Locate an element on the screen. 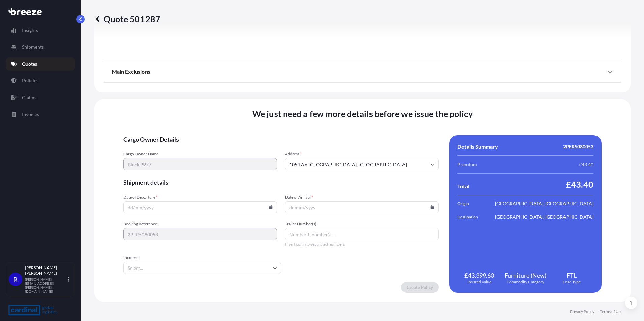 The height and width of the screenshot is (321, 644). span: FTL is located at coordinates (571, 275).